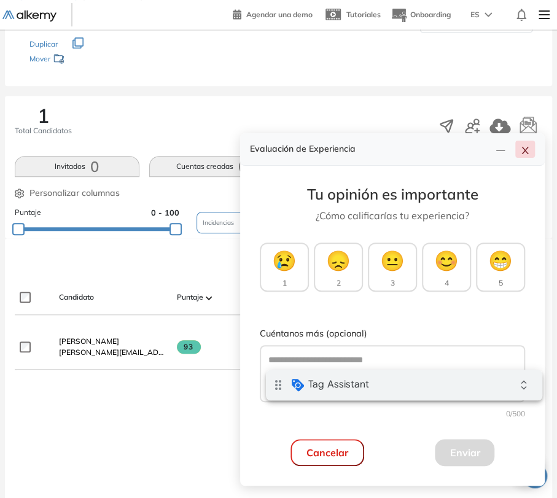  What do you see at coordinates (393, 283) in the screenshot?
I see `span: 3` at bounding box center [393, 283].